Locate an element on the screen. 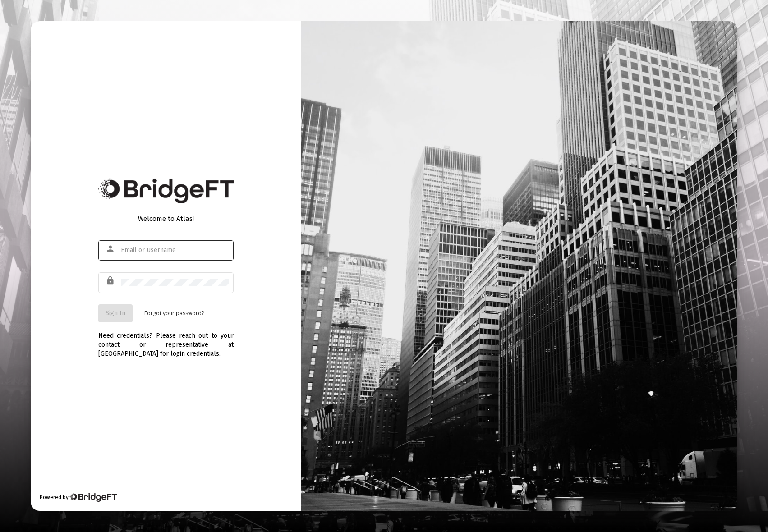  mat-icon: person is located at coordinates (111, 249).